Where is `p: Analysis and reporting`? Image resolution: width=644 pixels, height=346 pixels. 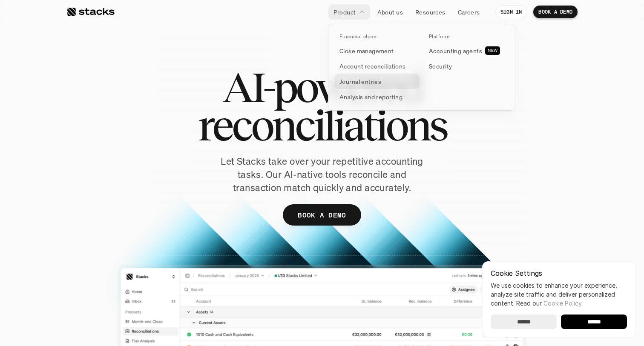 p: Analysis and reporting is located at coordinates (371, 96).